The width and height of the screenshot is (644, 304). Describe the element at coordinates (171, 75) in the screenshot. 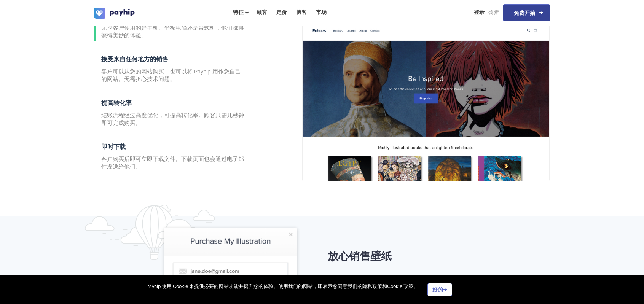

I see `font: 客户可以从您的网站购买，也可以将 Payhip 用作您自己的网站。无需担心技术问题。` at that location.